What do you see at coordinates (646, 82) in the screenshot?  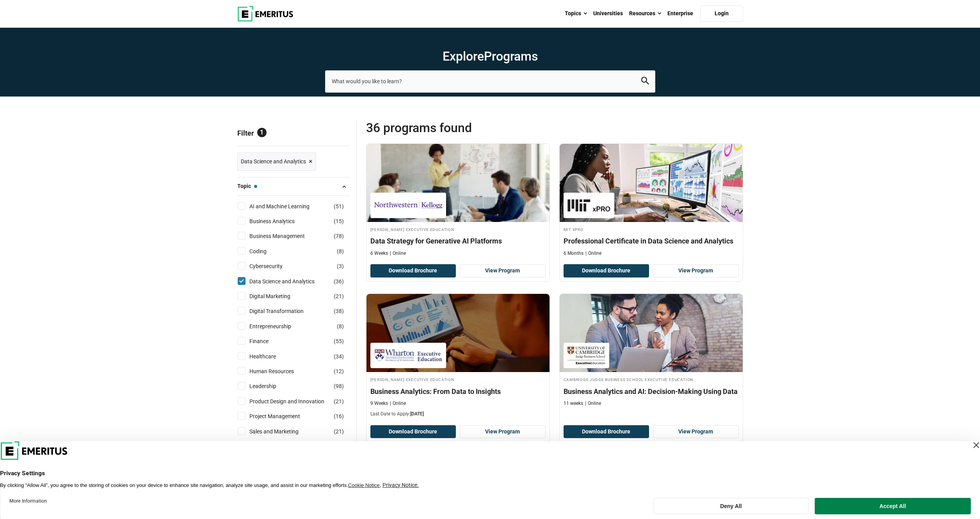 I see `a: search` at bounding box center [646, 82].